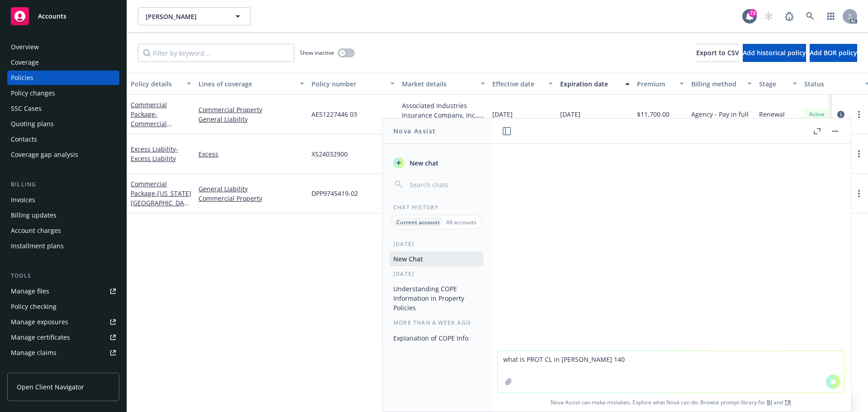 The height and width of the screenshot is (412, 868). What do you see at coordinates (831, 16) in the screenshot?
I see `a: Switch app` at bounding box center [831, 16].